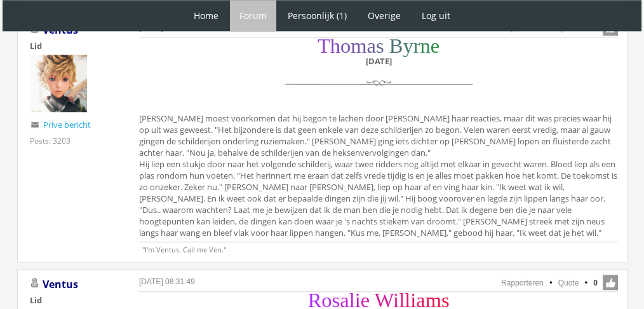 This screenshot has height=309, width=644. What do you see at coordinates (380, 46) in the screenshot?
I see `span: s` at bounding box center [380, 46].